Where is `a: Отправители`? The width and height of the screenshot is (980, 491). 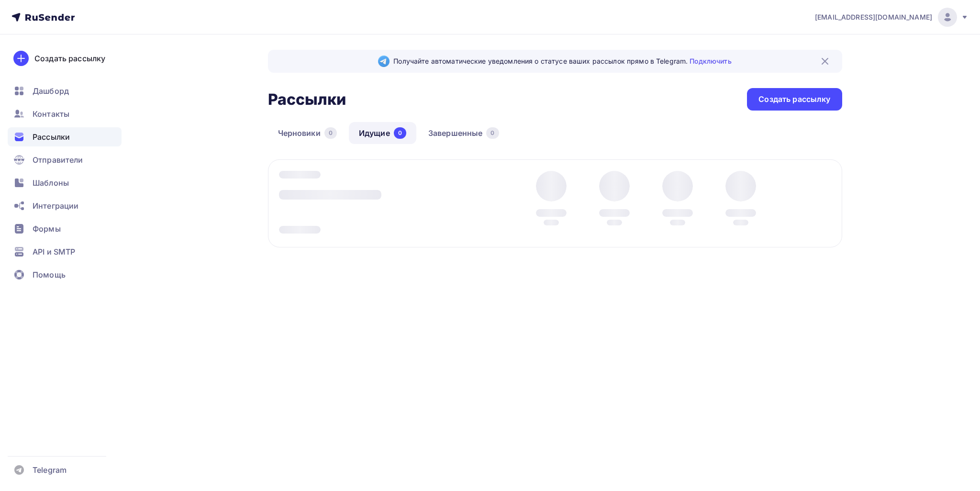
a: Отправители is located at coordinates (65, 160).